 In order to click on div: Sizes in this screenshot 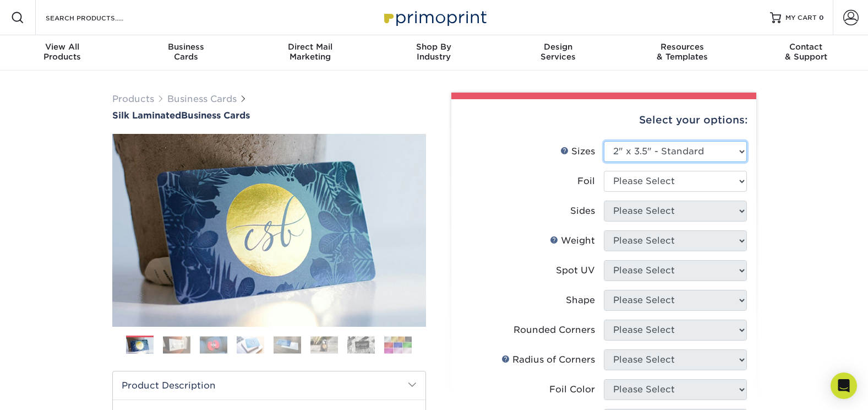, I will do `click(577, 151)`.